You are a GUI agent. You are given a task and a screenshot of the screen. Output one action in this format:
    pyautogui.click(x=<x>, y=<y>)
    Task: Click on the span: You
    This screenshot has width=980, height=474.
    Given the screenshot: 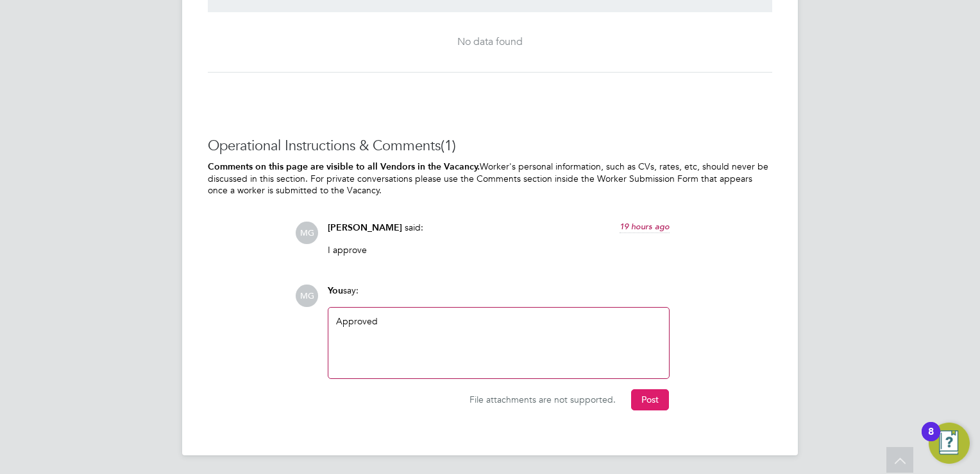 What is the action you would take?
    pyautogui.click(x=335, y=290)
    